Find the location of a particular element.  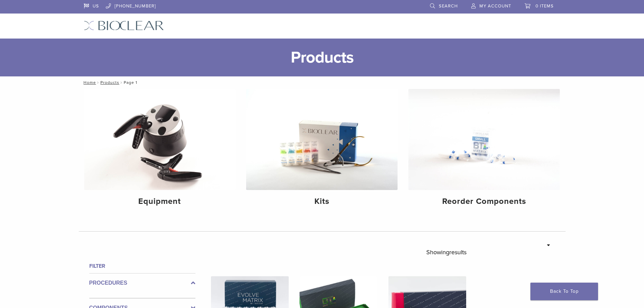

p: Showing results is located at coordinates (446, 252).